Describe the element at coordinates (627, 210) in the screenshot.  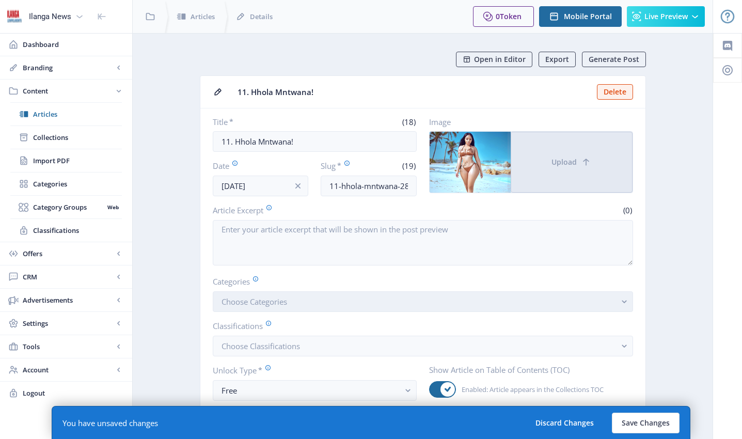
I see `span: (0)` at that location.